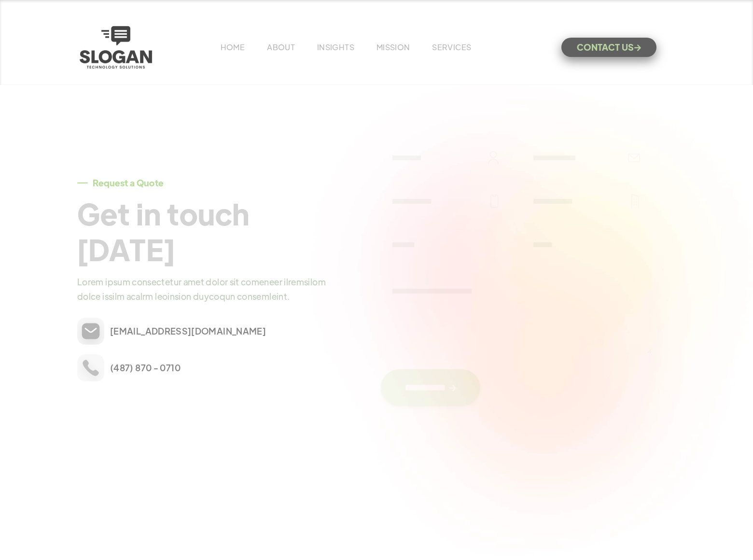  Describe the element at coordinates (90, 331) in the screenshot. I see `img: Email Icon - Agency X Webflow Template` at that location.